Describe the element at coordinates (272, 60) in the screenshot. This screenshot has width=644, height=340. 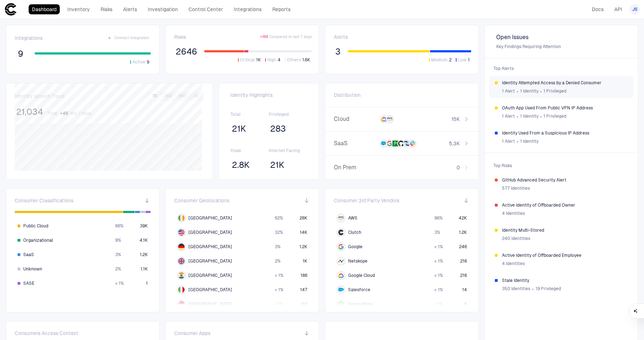
I see `span: High` at that location.